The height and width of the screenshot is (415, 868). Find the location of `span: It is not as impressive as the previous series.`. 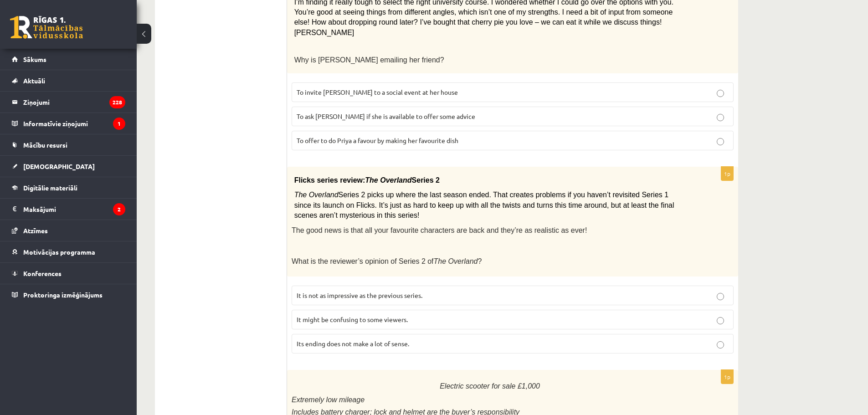

span: It is not as impressive as the previous series. is located at coordinates (360, 295).